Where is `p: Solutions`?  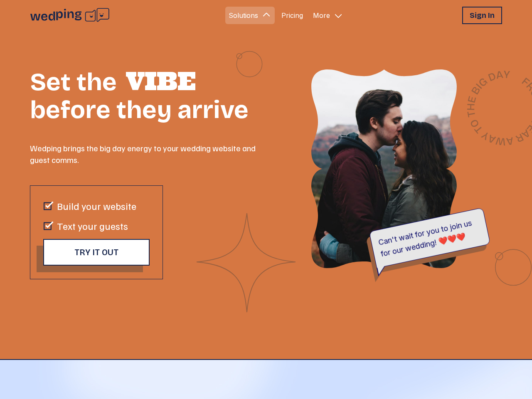
p: Solutions is located at coordinates (243, 16).